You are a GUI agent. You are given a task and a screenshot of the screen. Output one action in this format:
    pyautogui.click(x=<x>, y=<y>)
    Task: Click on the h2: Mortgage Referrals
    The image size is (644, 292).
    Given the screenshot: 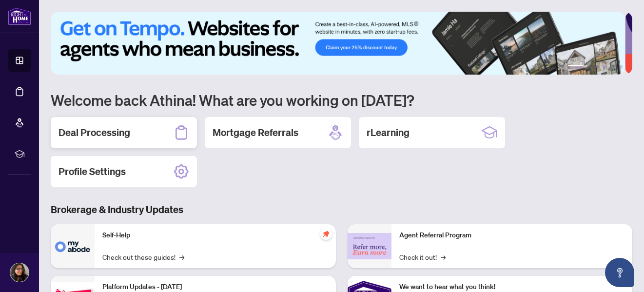 What is the action you would take?
    pyautogui.click(x=255, y=132)
    